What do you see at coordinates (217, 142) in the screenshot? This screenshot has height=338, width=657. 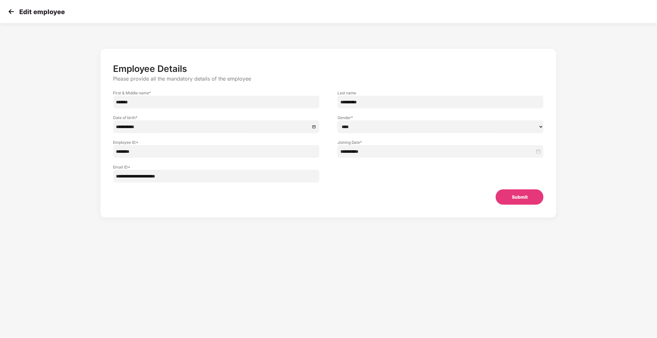 I see `label: Employee ID` at bounding box center [217, 142].